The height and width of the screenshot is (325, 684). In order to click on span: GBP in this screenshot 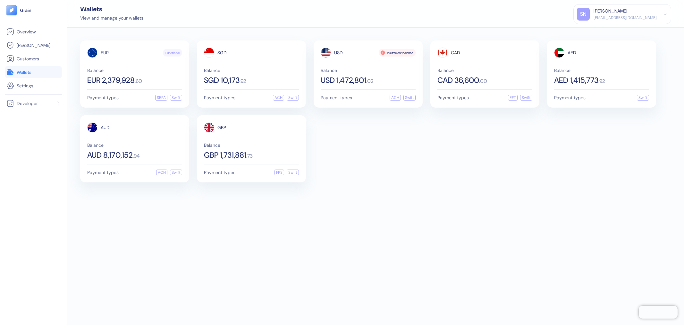, I will do `click(222, 127)`.